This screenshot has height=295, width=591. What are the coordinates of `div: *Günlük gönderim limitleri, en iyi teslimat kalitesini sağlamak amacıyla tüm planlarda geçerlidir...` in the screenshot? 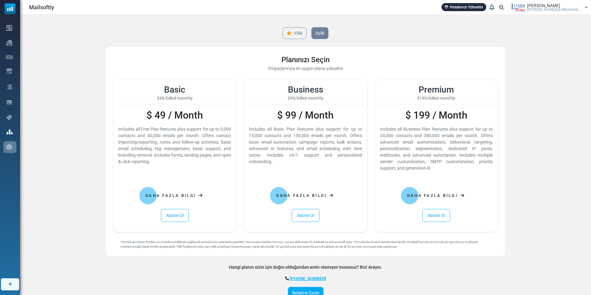 It's located at (306, 244).